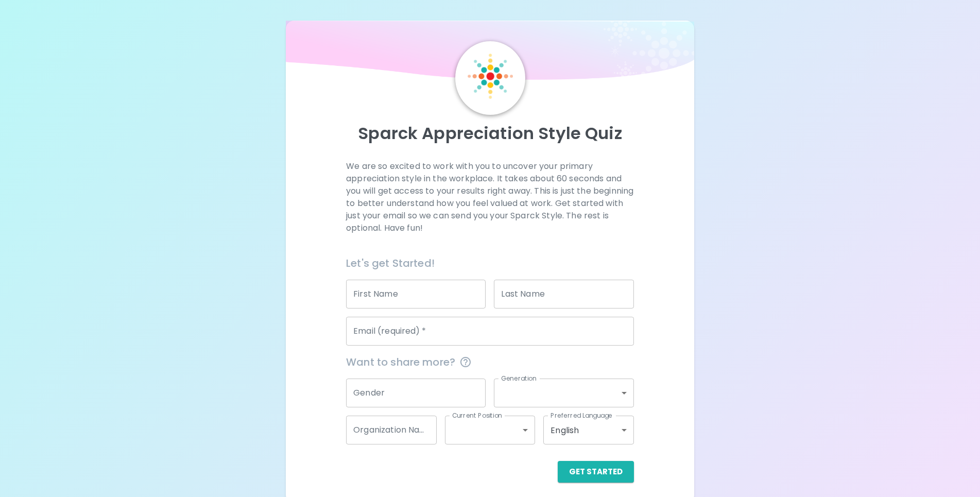  Describe the element at coordinates (490, 133) in the screenshot. I see `p: Sparck Appreciation Style Quiz` at that location.